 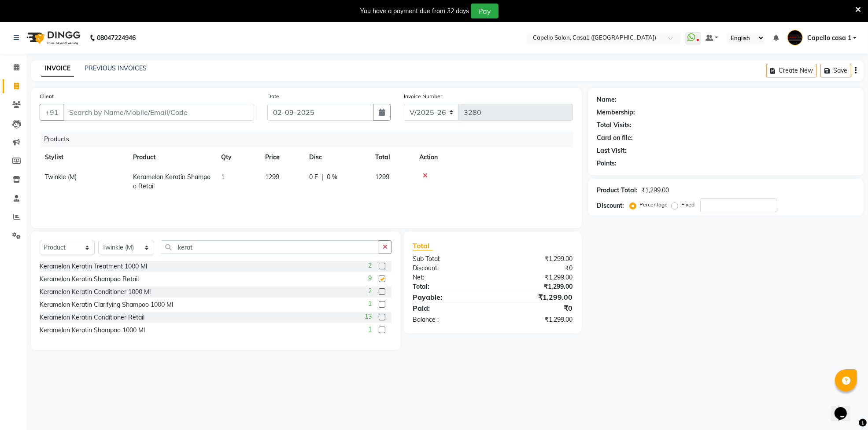 What do you see at coordinates (423, 97) in the screenshot?
I see `label: Invoice Number` at bounding box center [423, 97].